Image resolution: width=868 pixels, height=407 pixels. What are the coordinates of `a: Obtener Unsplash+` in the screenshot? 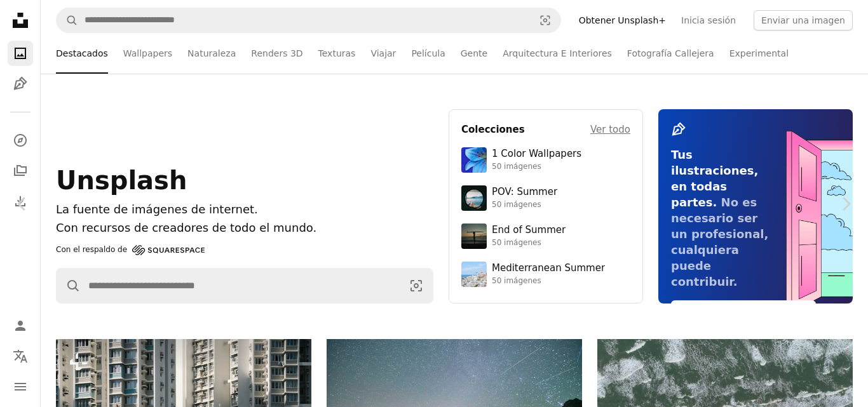 It's located at (622, 20).